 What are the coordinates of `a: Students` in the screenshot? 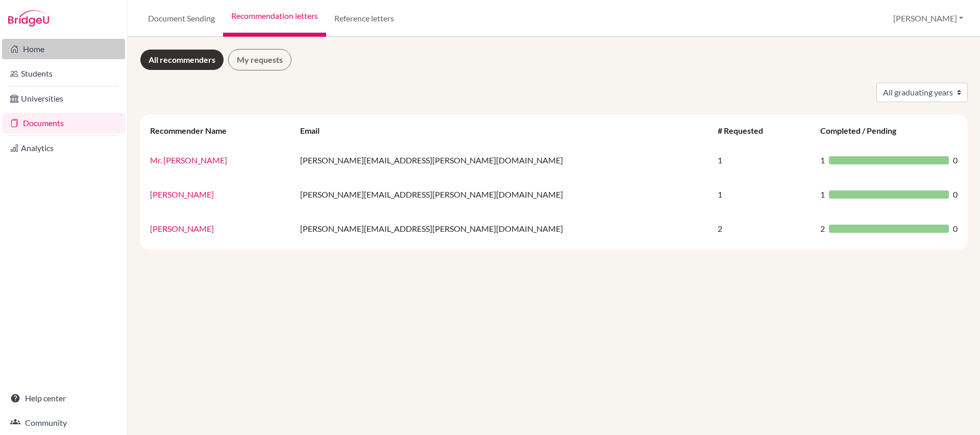 It's located at (63, 73).